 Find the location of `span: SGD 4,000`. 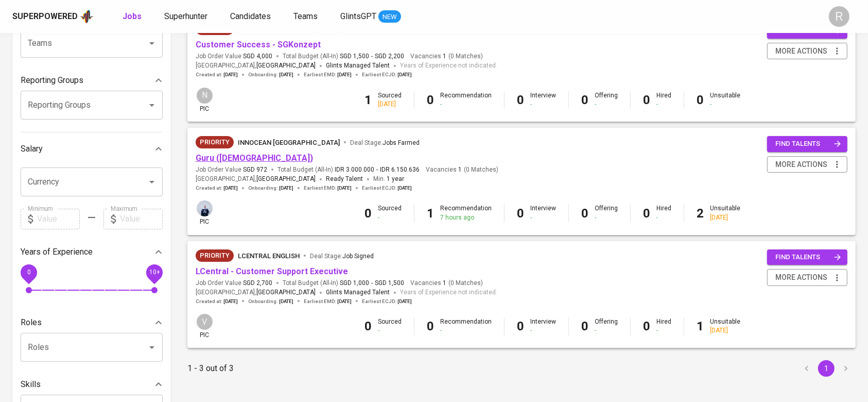

span: SGD 4,000 is located at coordinates (257, 56).